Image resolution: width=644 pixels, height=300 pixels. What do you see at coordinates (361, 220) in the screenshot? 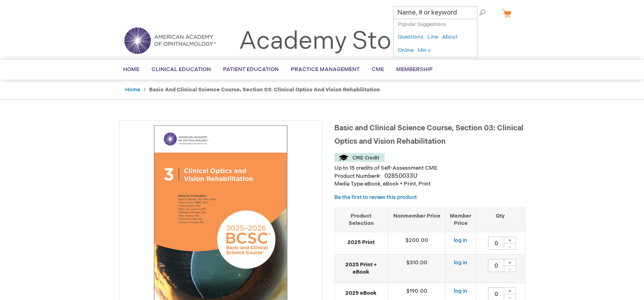
I see `th: Product Selection` at bounding box center [361, 220].